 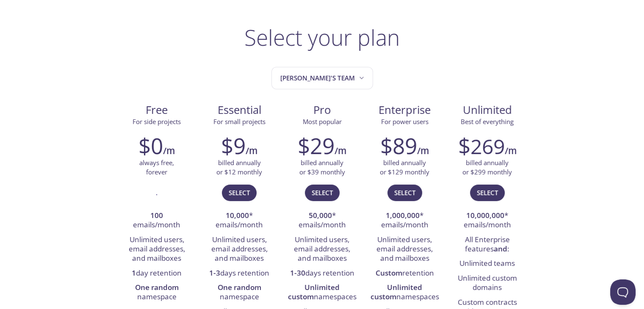 What do you see at coordinates (157, 167) in the screenshot?
I see `p: always free, forever` at bounding box center [157, 167].